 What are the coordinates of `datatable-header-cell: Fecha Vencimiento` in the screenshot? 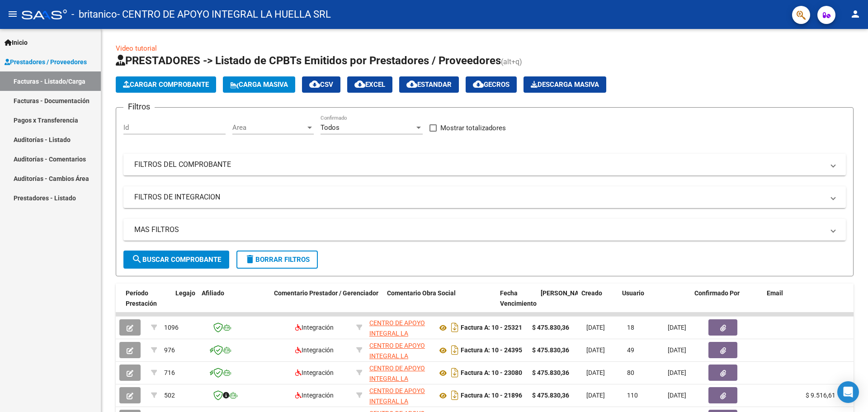 It's located at (517, 304).